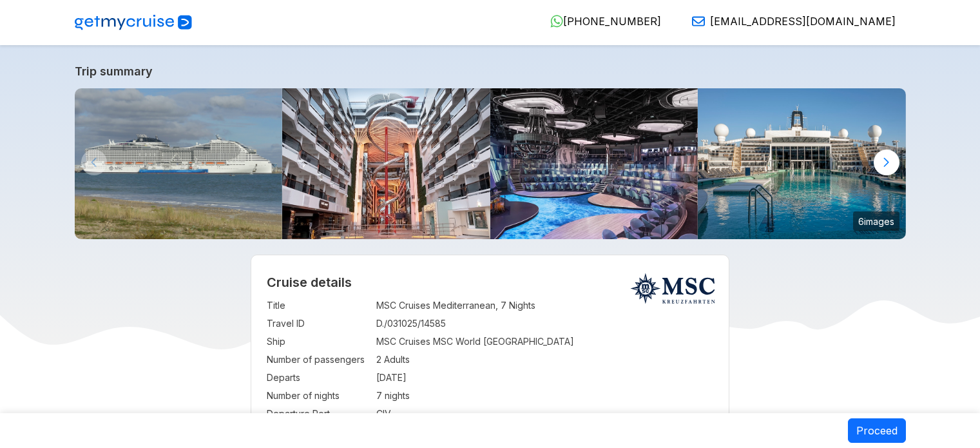  What do you see at coordinates (386, 164) in the screenshot?
I see `img: eu_ground-breaking-design.jpg` at bounding box center [386, 164].